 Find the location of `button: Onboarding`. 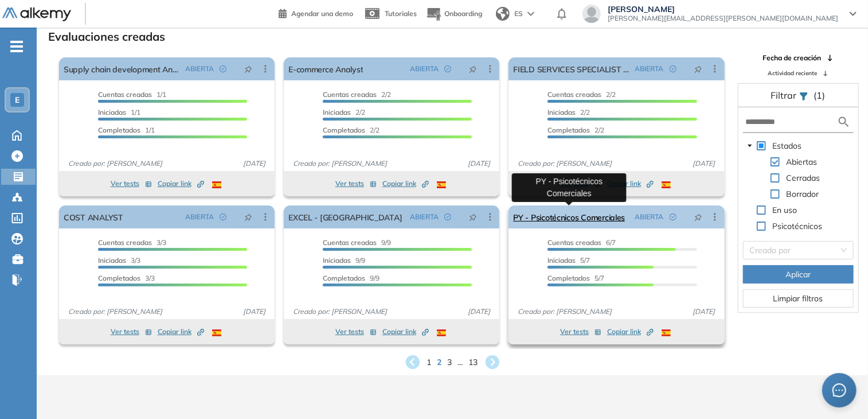

button: Onboarding is located at coordinates (454, 14).